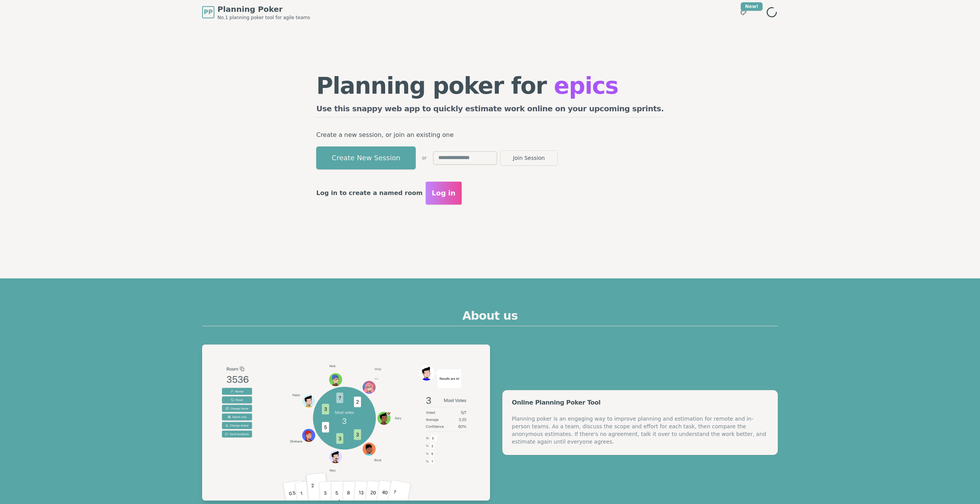 The image size is (980, 504). What do you see at coordinates (586, 86) in the screenshot?
I see `span: epics` at bounding box center [586, 86].